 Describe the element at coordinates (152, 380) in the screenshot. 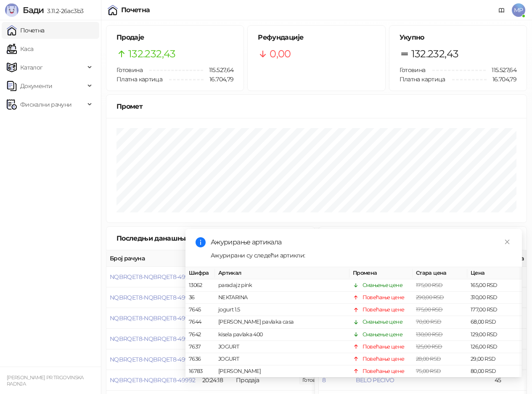

I see `span: NQBRQET8-NQBRQET8-49992` at that location.